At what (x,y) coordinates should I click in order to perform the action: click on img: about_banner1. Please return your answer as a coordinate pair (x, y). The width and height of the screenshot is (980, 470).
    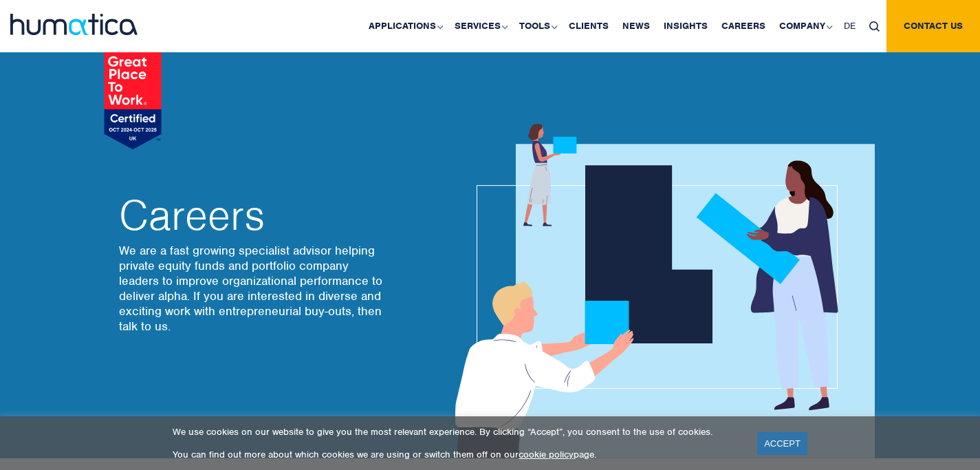
    Looking at the image, I should click on (658, 291).